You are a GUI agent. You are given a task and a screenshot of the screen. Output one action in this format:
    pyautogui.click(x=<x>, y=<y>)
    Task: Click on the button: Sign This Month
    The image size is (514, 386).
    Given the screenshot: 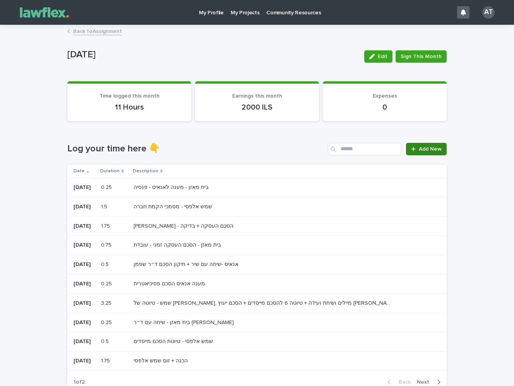 What is the action you would take?
    pyautogui.click(x=421, y=56)
    